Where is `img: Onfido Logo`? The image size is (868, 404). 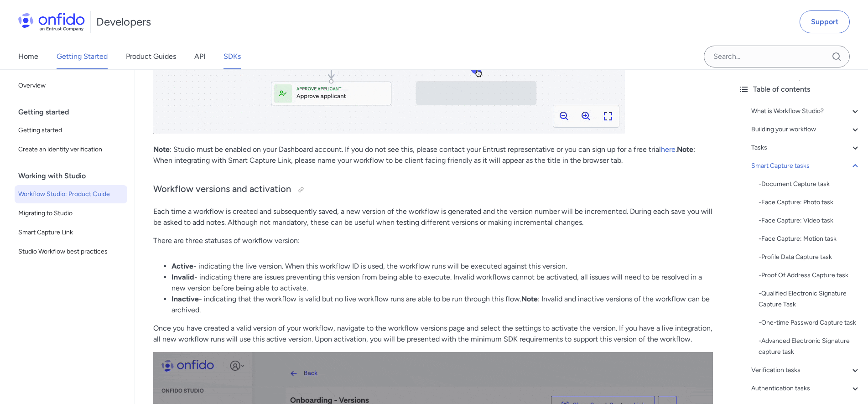
img: Onfido Logo is located at coordinates (51, 22).